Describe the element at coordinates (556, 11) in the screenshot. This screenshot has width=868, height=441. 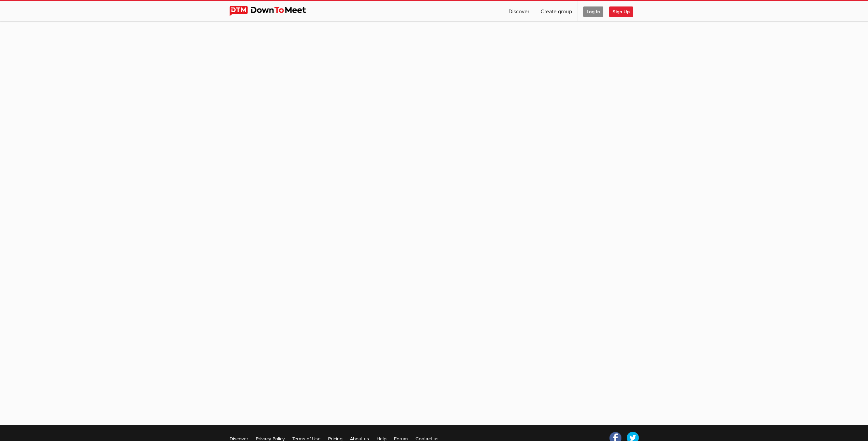
I see `a: Create group` at that location.